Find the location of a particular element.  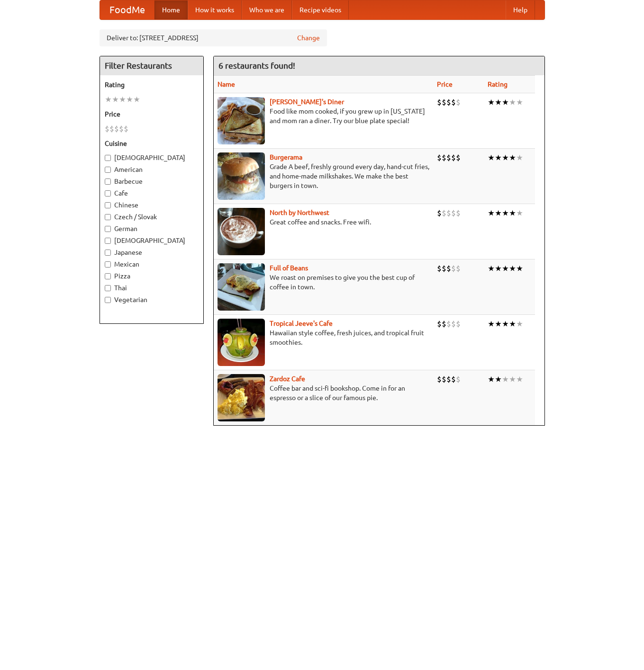

label: Czech / Slovak is located at coordinates (152, 217).